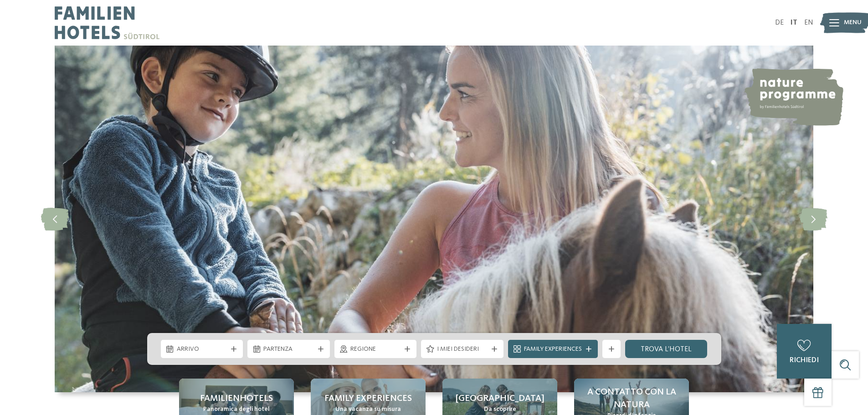 This screenshot has height=415, width=868. I want to click on a: EN, so click(809, 23).